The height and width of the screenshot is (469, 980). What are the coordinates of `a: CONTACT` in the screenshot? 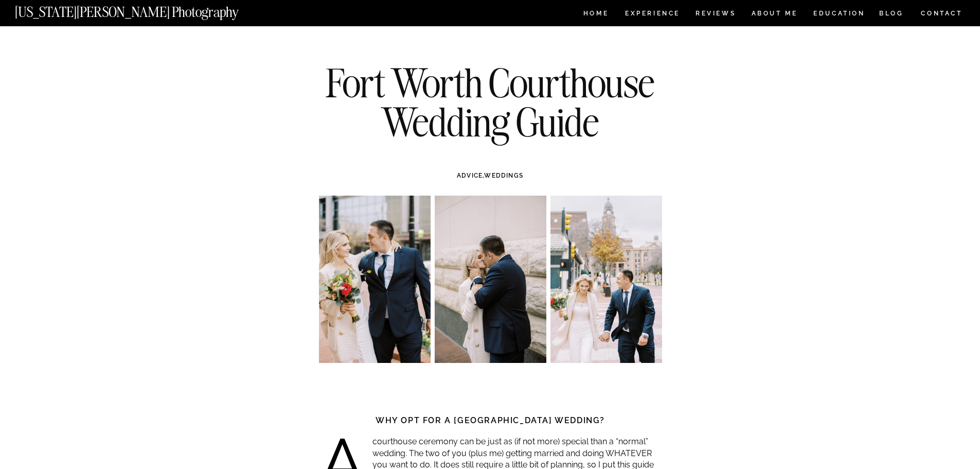 It's located at (941, 13).